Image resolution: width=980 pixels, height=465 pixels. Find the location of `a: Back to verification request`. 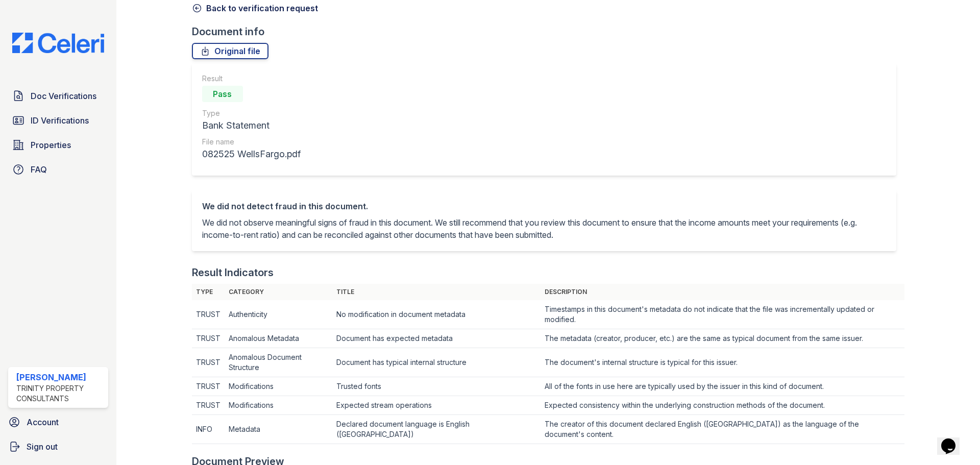

a: Back to verification request is located at coordinates (254, 8).